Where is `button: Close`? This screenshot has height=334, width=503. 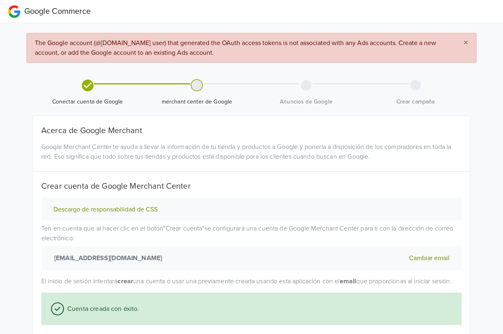 button: Close is located at coordinates (466, 43).